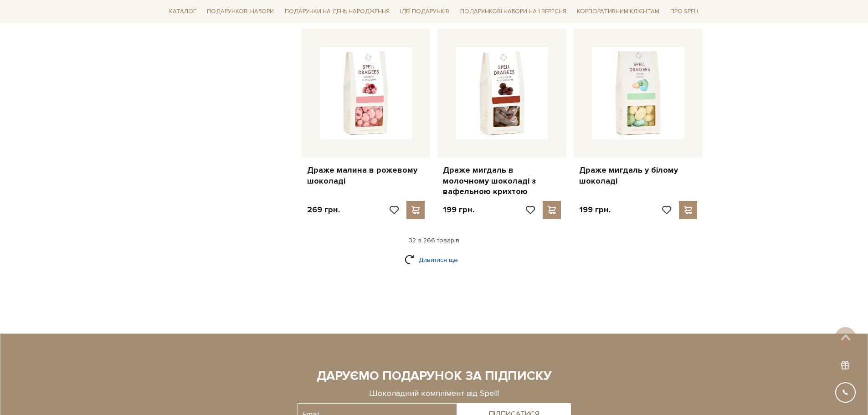 This screenshot has width=868, height=415. Describe the element at coordinates (434, 260) in the screenshot. I see `a: Дивитися ще` at that location.